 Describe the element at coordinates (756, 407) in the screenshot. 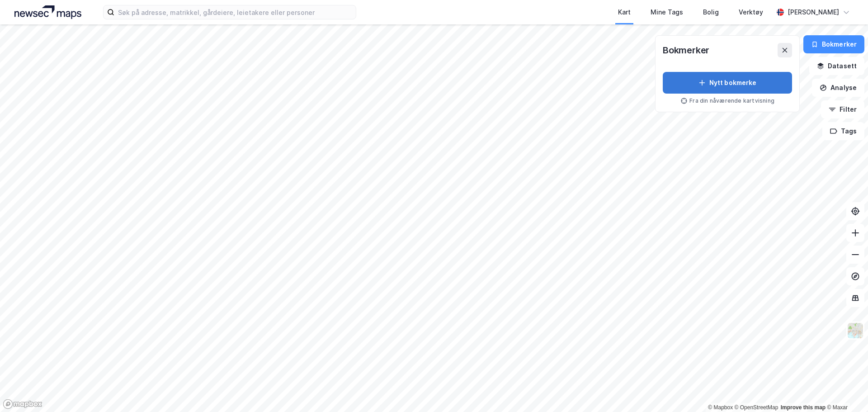

I see `a: OpenStreetMap` at that location.